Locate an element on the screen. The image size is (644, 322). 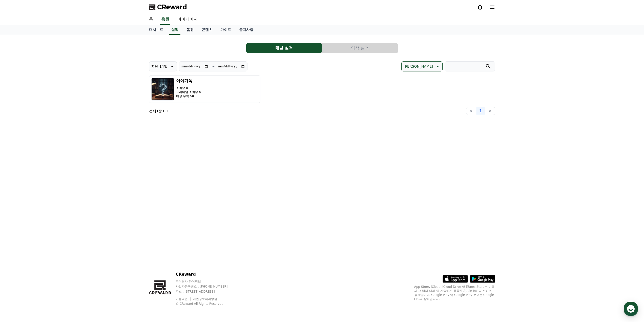
a: 마이페이지 is located at coordinates (187, 19).